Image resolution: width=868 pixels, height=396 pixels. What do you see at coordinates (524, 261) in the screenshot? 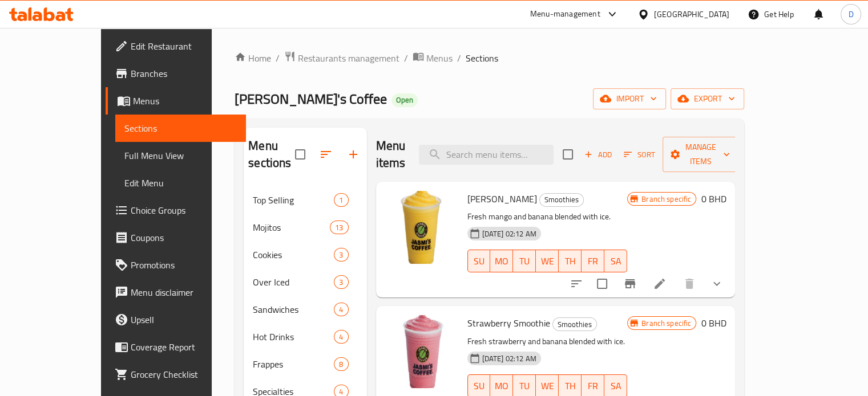
I see `button: TU` at bounding box center [524, 261].